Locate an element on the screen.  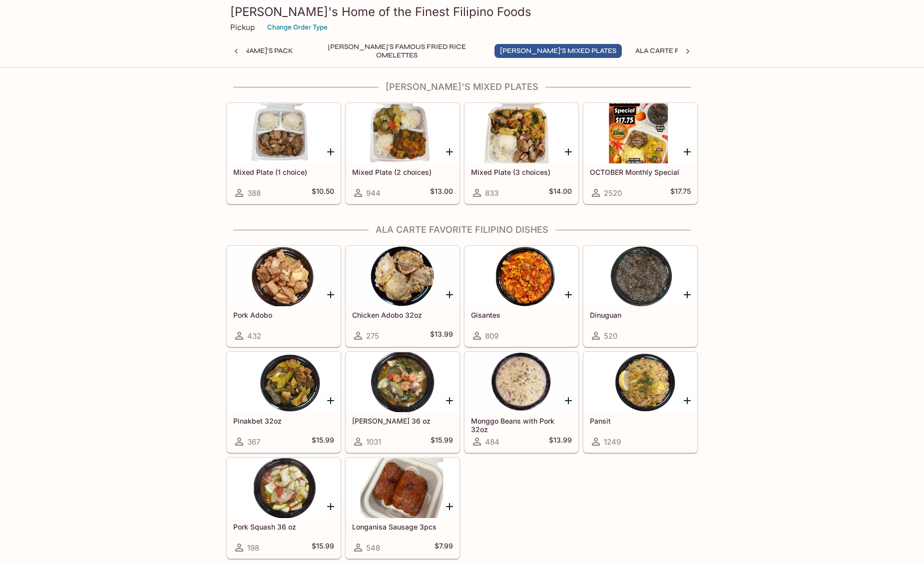
h5: $10.50 is located at coordinates (323, 193).